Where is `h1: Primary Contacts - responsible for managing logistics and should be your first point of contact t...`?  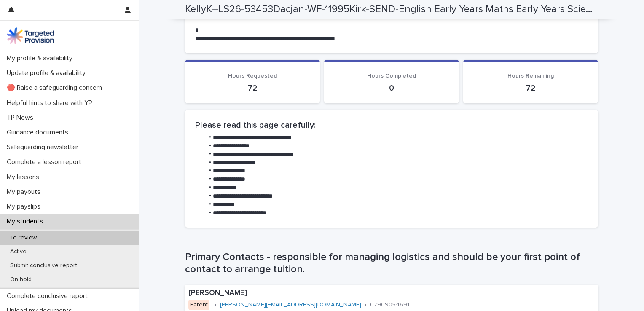 h1: Primary Contacts - responsible for managing logistics and should be your first point of contact t... is located at coordinates (392, 263).